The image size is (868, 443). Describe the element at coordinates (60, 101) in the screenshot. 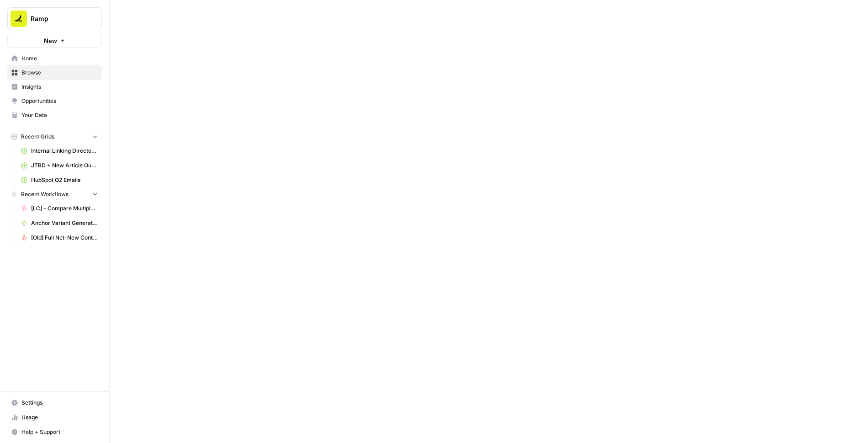

I see `span: Opportunities` at that location.